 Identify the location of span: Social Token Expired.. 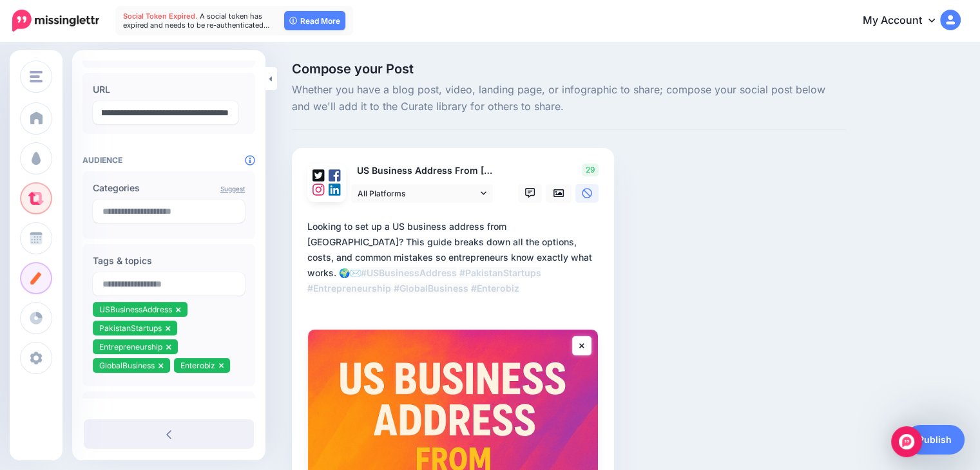
(160, 16).